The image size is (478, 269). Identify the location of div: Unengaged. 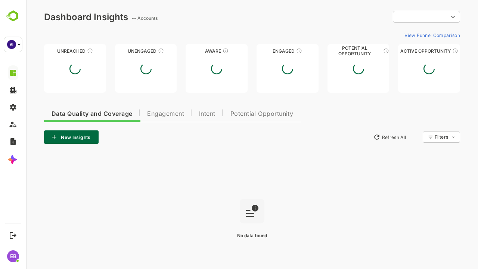
(120, 51).